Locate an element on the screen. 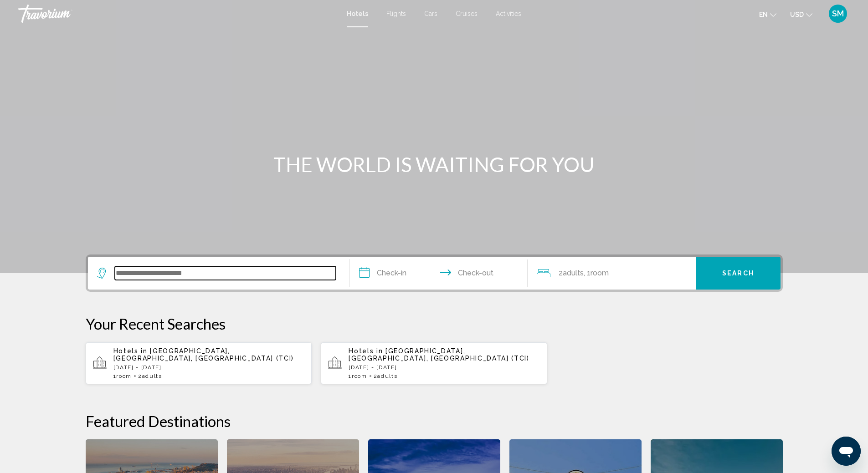 The image size is (868, 473). a: Flights is located at coordinates (396, 13).